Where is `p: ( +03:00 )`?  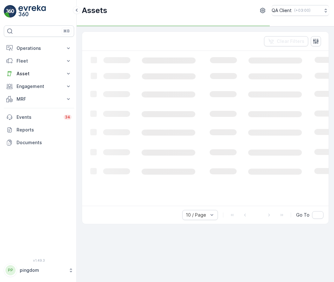
p: ( +03:00 ) is located at coordinates (302, 10).